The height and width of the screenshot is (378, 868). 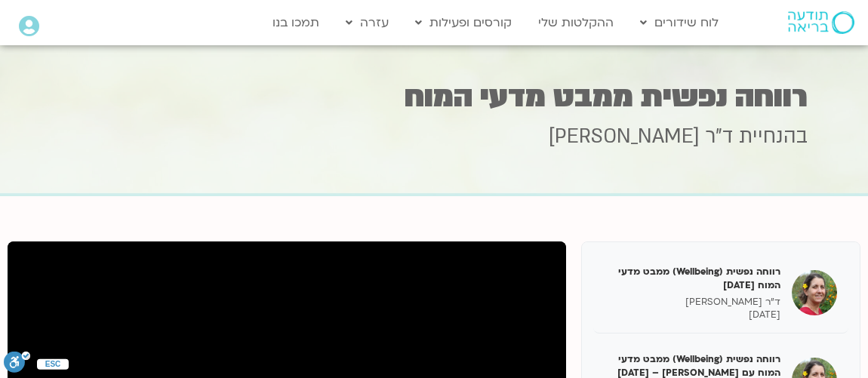 What do you see at coordinates (815, 292) in the screenshot?
I see `img: רווחה נפשית (Wellbeing) ממבט מדעי המוח 31/01/25` at bounding box center [815, 292].